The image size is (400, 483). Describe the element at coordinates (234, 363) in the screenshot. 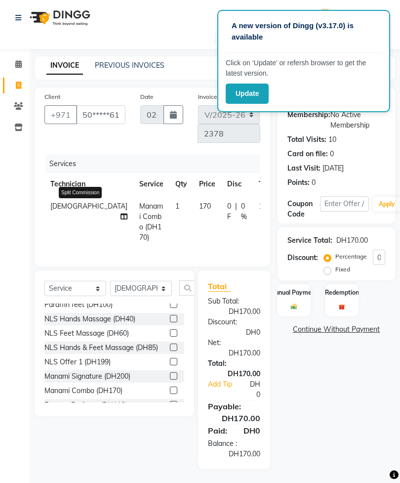

I see `div: Total:` at that location.